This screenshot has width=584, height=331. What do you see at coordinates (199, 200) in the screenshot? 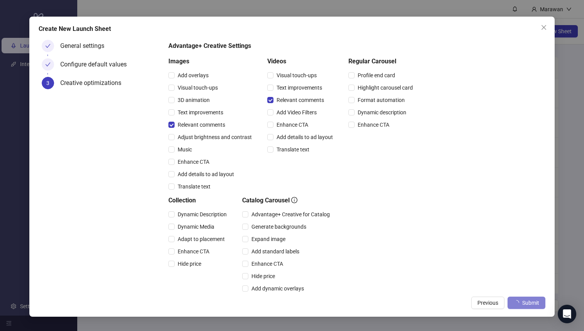
I see `h5: Collection` at bounding box center [199, 200].